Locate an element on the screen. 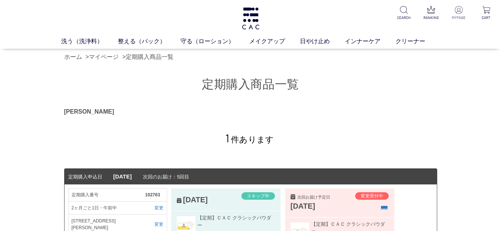  p: CART is located at coordinates (486, 18).